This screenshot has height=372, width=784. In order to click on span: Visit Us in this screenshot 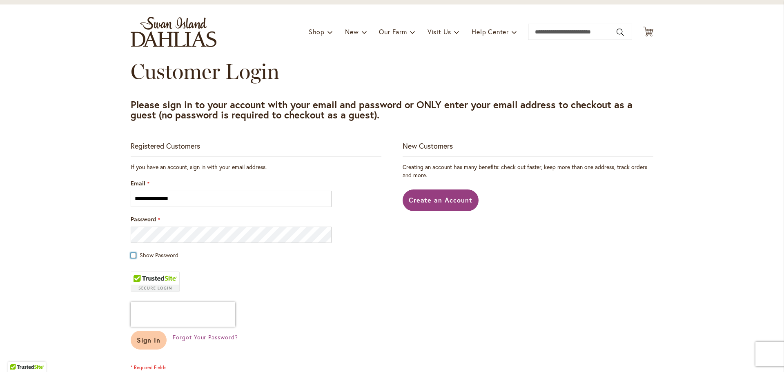, I will do `click(439, 31)`.